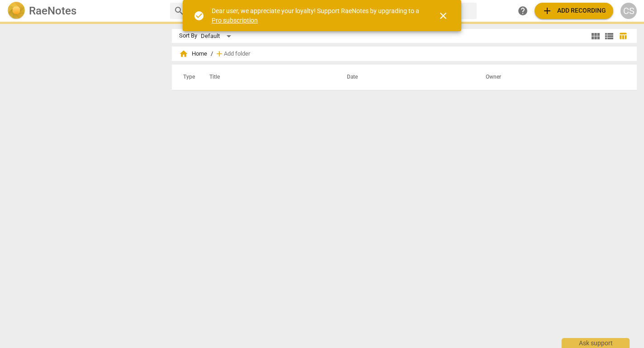 This screenshot has width=644, height=348. I want to click on a: LogoRaeNotes, so click(85, 11).